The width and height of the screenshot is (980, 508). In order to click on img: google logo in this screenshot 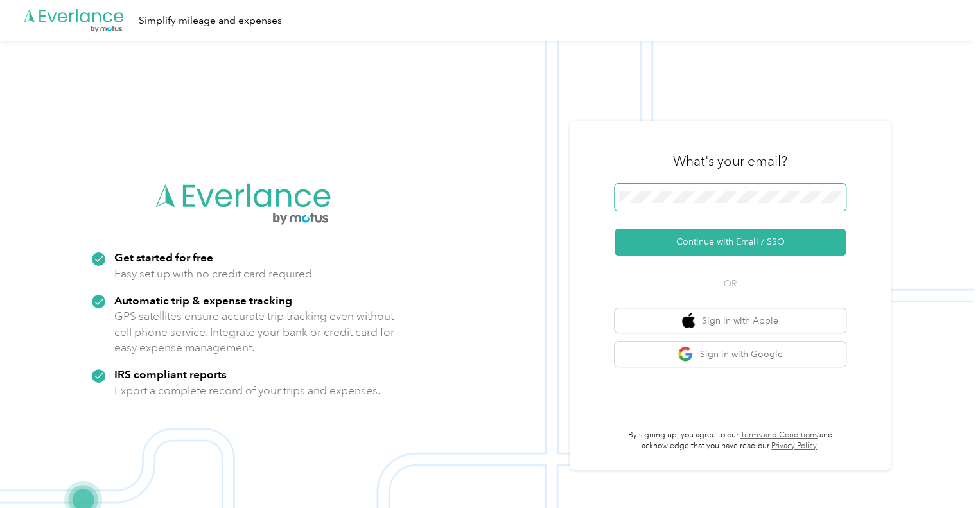, I will do `click(685, 354)`.